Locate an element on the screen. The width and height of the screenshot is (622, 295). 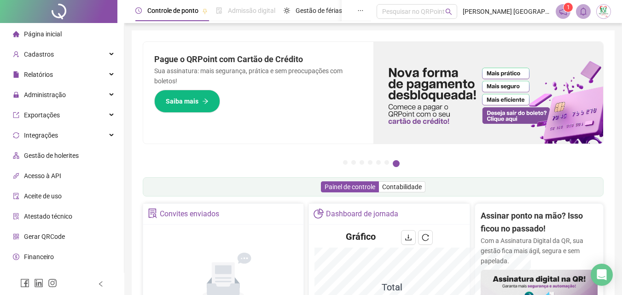
span: home is located at coordinates (16, 34).